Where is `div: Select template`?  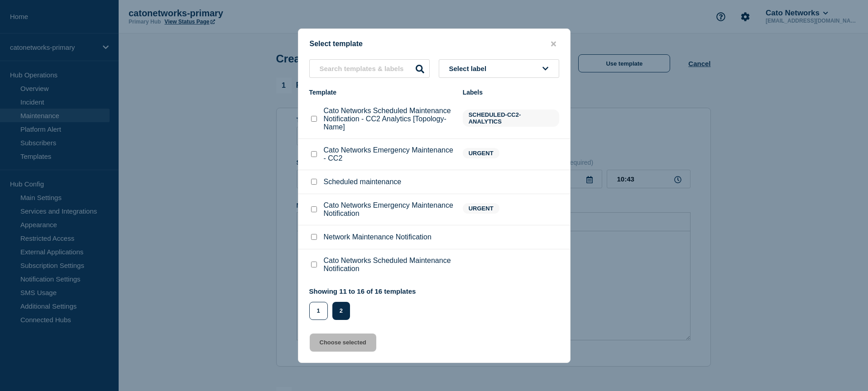 div: Select template is located at coordinates (434, 44).